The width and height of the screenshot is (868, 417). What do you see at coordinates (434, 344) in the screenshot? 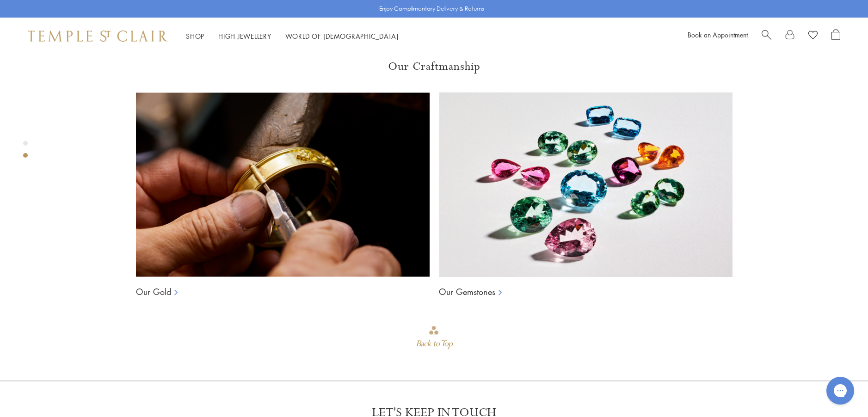
I see `div: Back to Top` at bounding box center [434, 344].